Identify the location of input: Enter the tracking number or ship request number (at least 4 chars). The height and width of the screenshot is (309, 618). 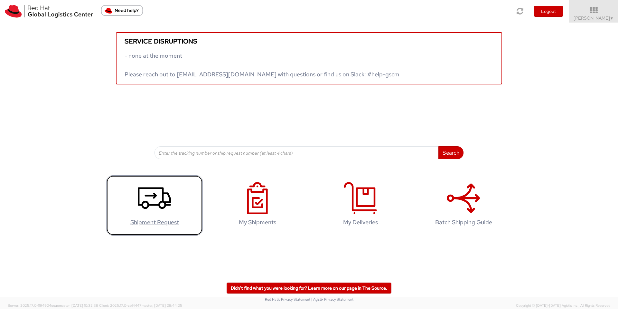
(296, 153).